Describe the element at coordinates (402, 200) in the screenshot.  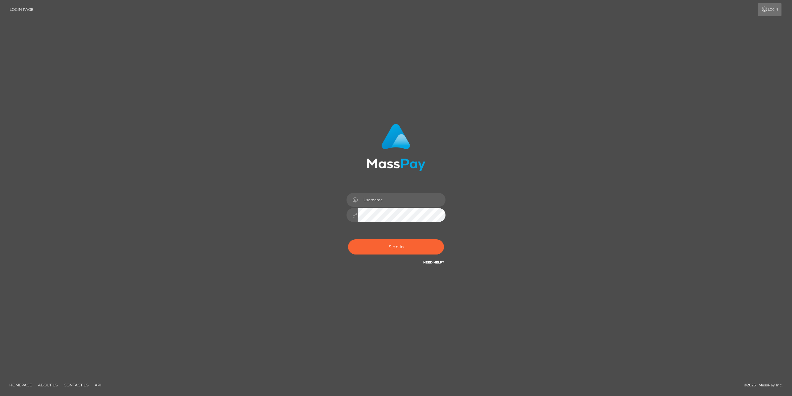
I see `input: Username...` at that location.